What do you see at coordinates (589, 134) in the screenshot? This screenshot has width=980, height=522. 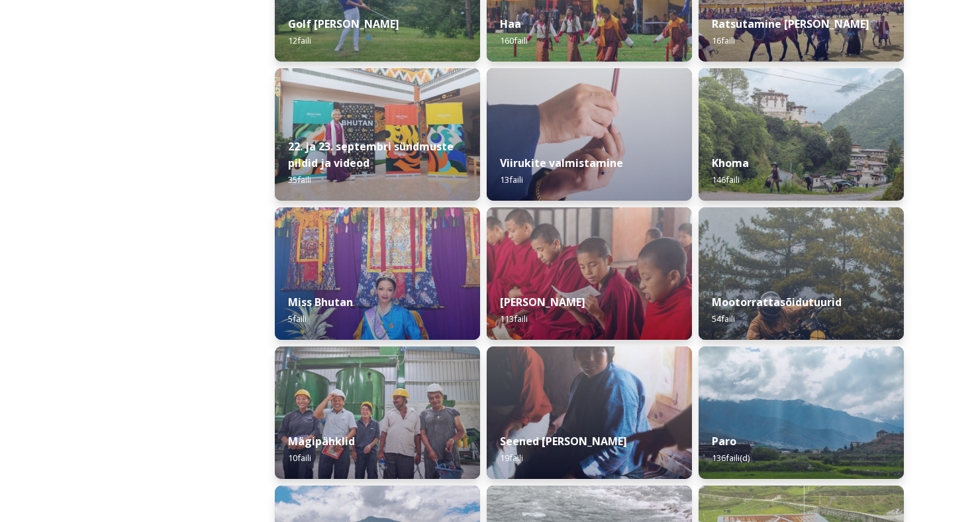 I see `img: _SCH5631.jpg` at bounding box center [589, 134].